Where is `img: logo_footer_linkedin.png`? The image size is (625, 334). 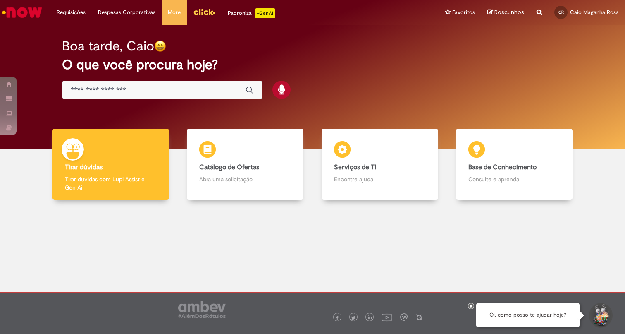 img: logo_footer_linkedin.png is located at coordinates (370, 317).